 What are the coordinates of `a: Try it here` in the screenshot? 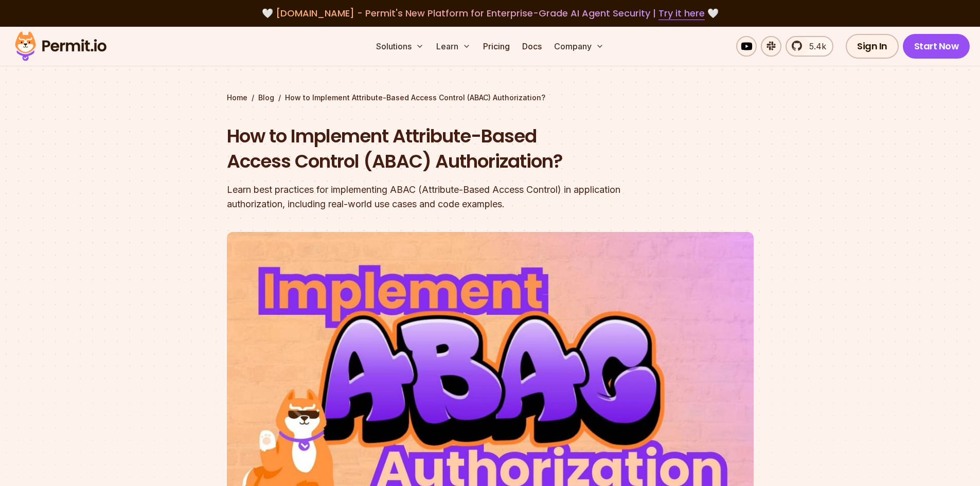 It's located at (681, 13).